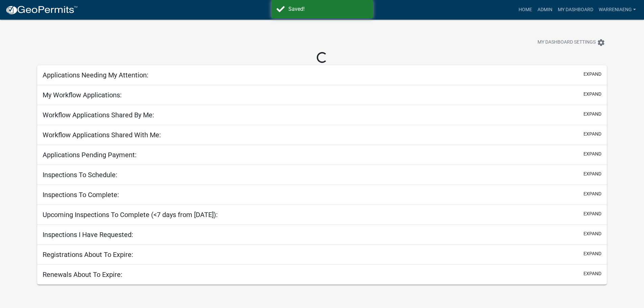  I want to click on h5: Applications Needing My Attention:, so click(96, 75).